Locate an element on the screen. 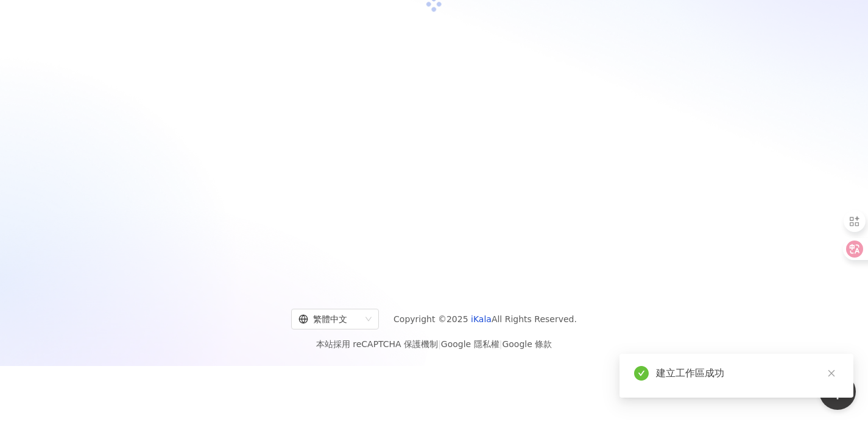  span: check-circle is located at coordinates (642, 373).